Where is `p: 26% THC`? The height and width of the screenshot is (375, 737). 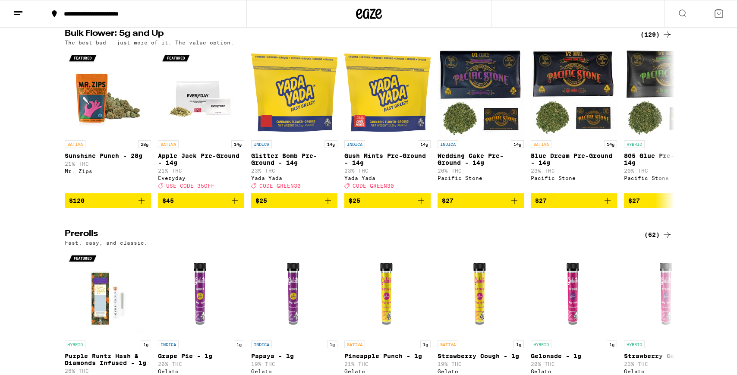 p: 26% THC is located at coordinates (108, 371).